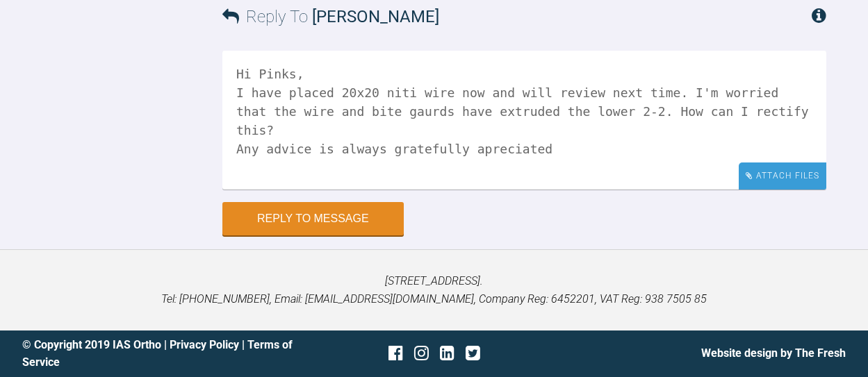 This screenshot has width=868, height=377. I want to click on a: Privacy Policy, so click(205, 345).